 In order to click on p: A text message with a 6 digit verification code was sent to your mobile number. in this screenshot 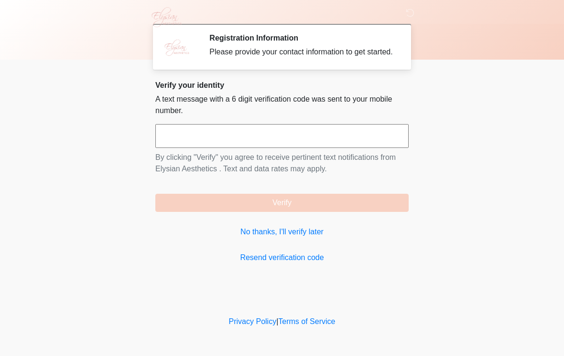, I will do `click(282, 105)`.